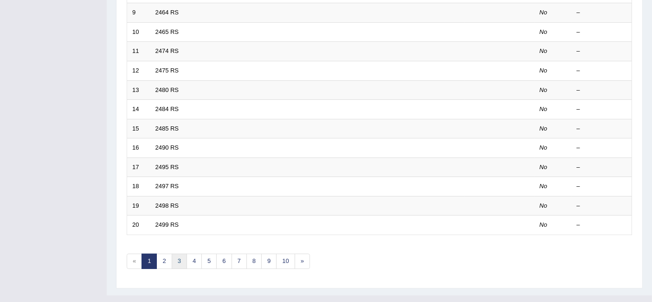 This screenshot has height=302, width=652. Describe the element at coordinates (139, 129) in the screenshot. I see `td: 15` at that location.